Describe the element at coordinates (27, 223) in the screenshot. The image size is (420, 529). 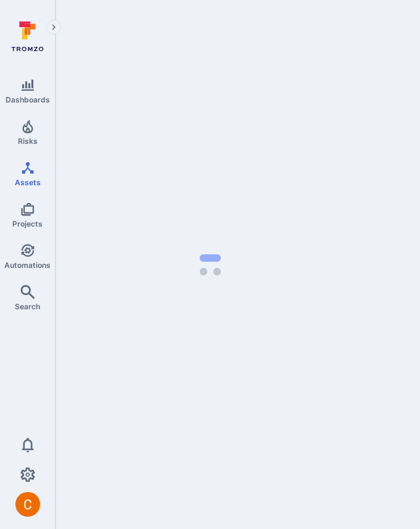
I see `span: Projects` at that location.